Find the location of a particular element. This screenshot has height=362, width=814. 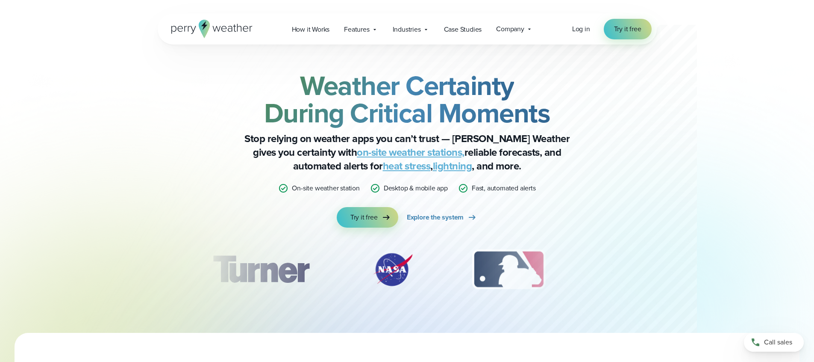

span: How it Works is located at coordinates (311, 29).